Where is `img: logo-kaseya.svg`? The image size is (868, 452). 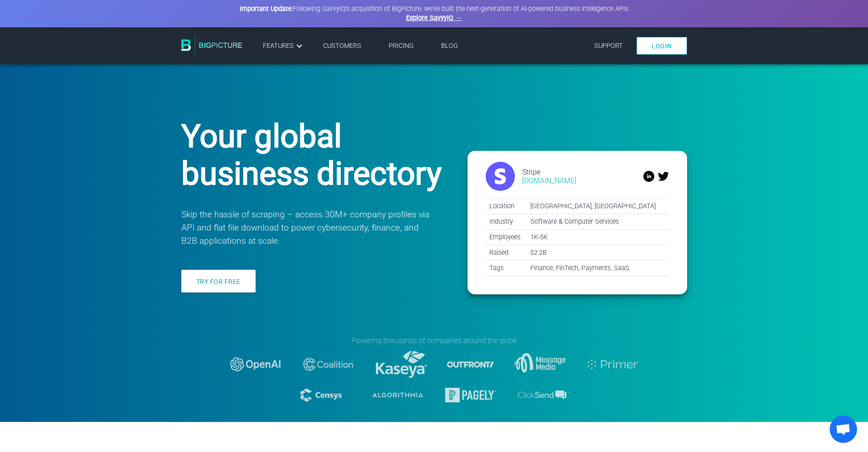
img: logo-kaseya.svg is located at coordinates (401, 365).